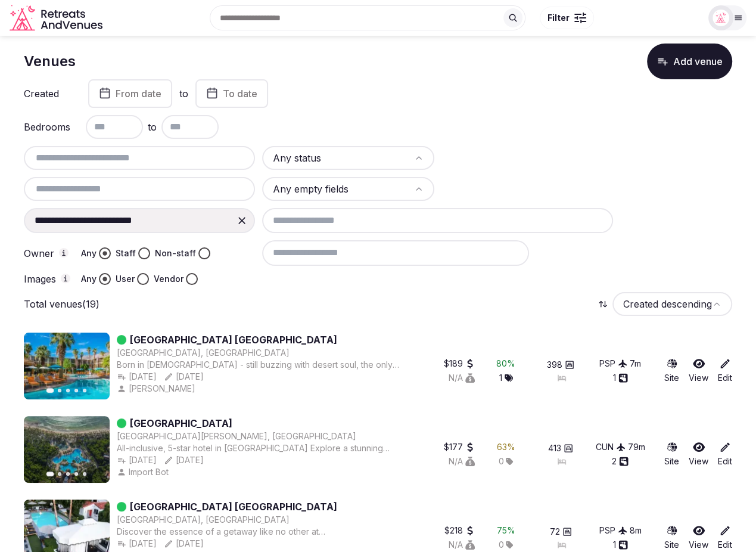 The image size is (756, 552). I want to click on button: Add venue, so click(690, 62).